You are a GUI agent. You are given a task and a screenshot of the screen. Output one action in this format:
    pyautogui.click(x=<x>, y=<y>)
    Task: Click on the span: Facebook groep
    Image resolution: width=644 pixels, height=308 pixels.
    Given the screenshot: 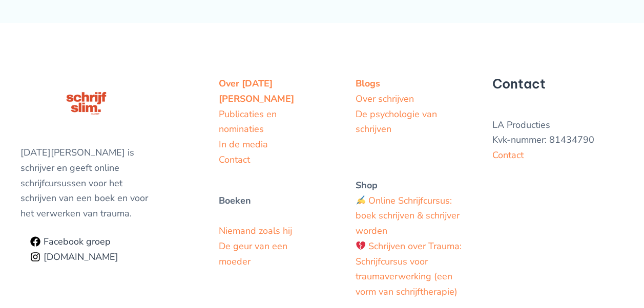 What is the action you would take?
    pyautogui.click(x=75, y=242)
    